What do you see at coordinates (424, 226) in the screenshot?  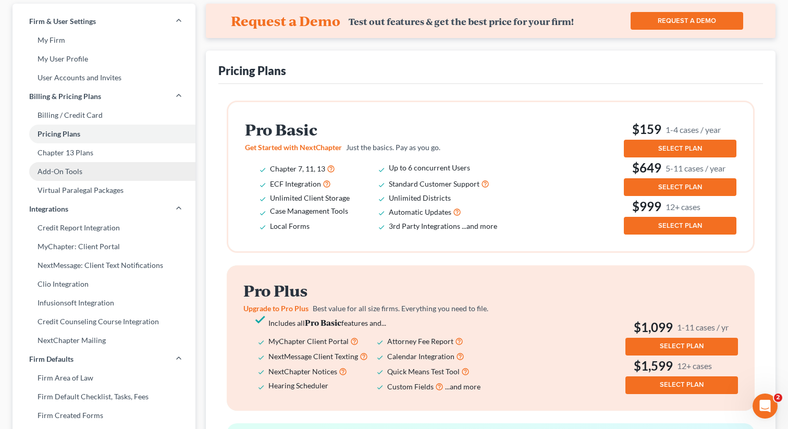 I see `span: 3rd Party Integrations` at bounding box center [424, 226].